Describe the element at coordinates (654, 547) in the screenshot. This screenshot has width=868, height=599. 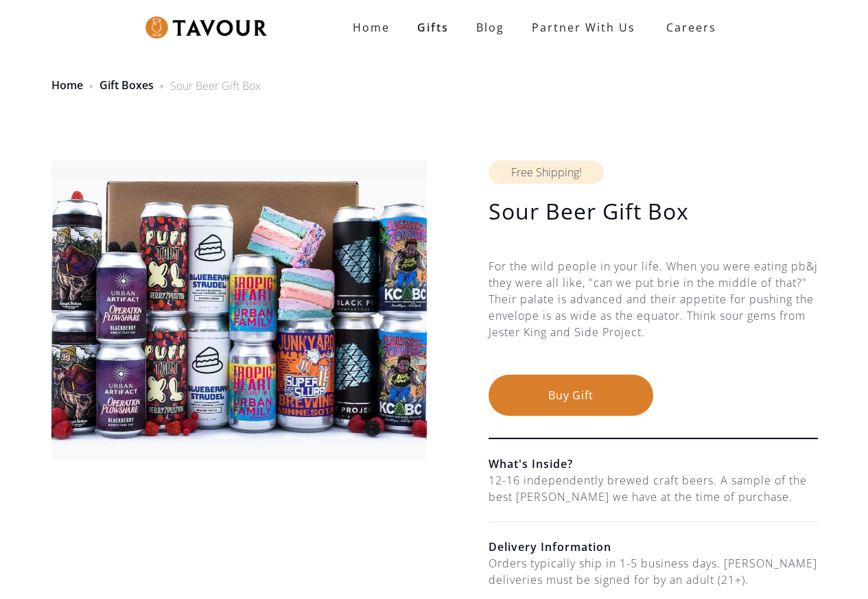
I see `h6: Delivery Information` at that location.